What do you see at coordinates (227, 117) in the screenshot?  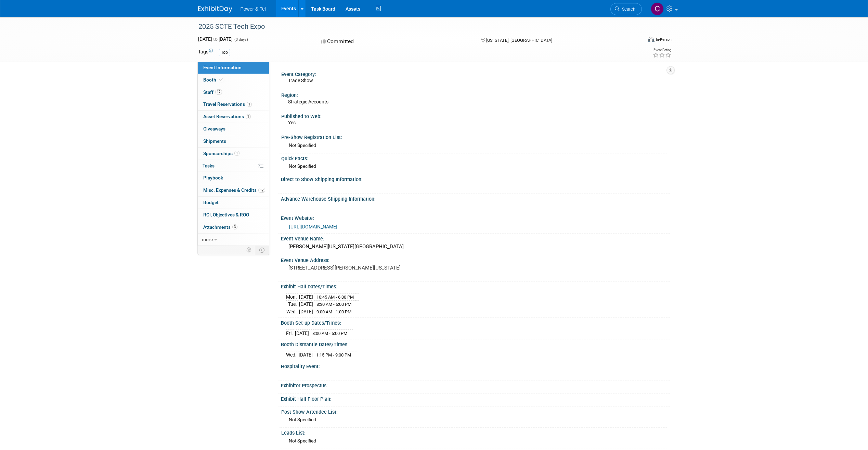 I see `span: Asset Reservations` at bounding box center [227, 117].